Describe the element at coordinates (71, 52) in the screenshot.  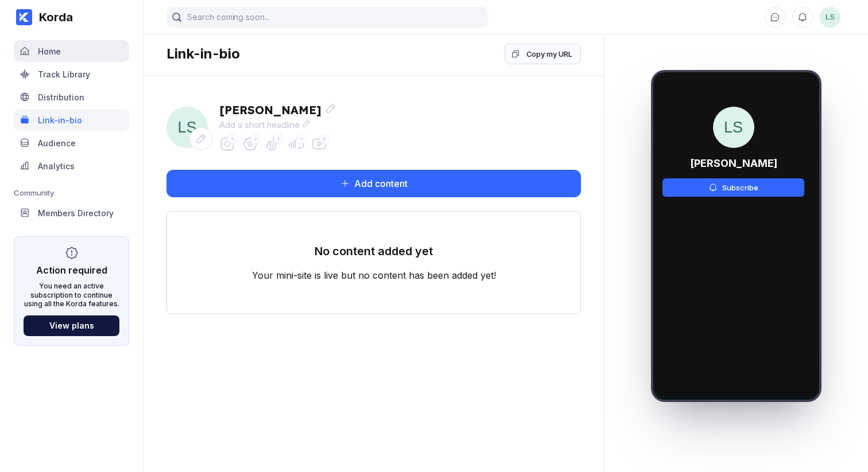
I see `a: Home` at that location.